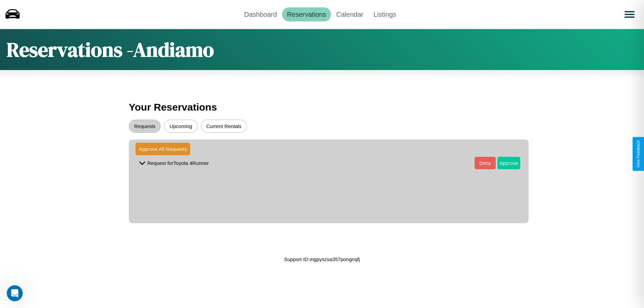 The width and height of the screenshot is (644, 308). Describe the element at coordinates (307, 15) in the screenshot. I see `a: Reservations` at that location.